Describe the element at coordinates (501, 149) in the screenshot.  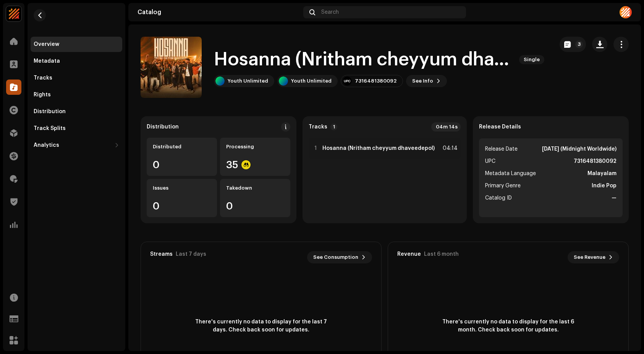
I see `span: Release Date` at that location.